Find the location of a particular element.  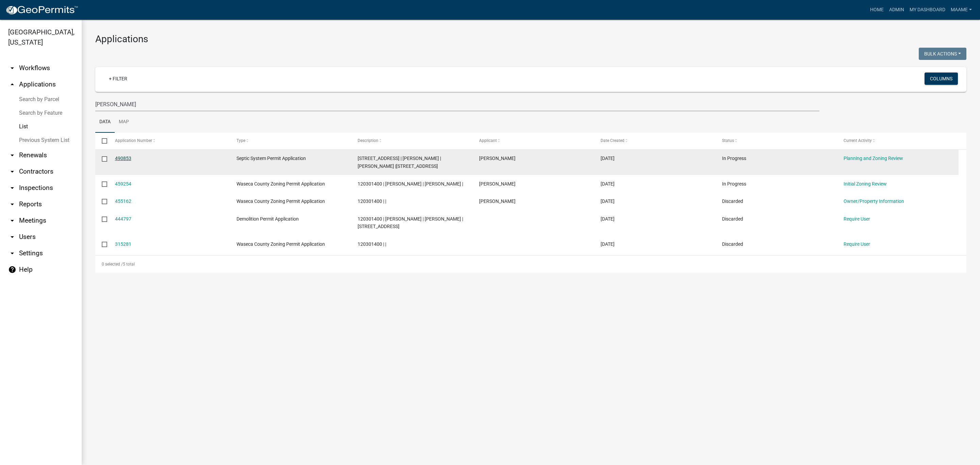

i: arrow_drop_up is located at coordinates (12, 84).